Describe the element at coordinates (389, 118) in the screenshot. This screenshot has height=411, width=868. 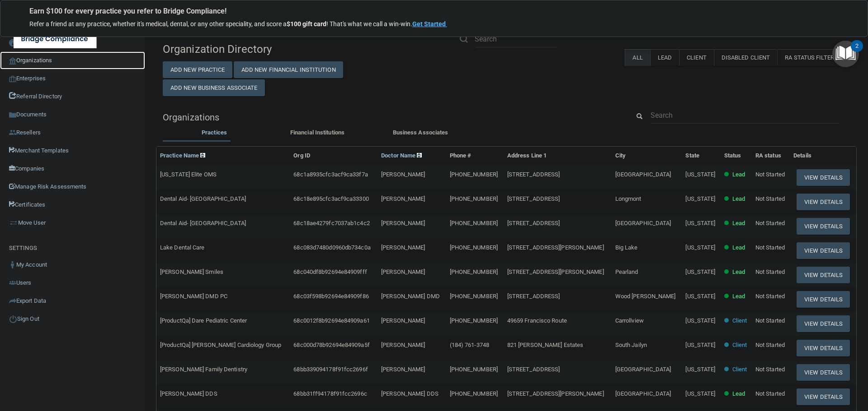
I see `h5: Organizations` at that location.